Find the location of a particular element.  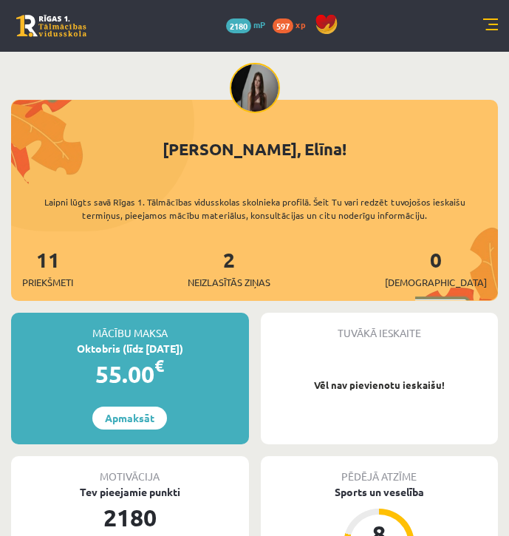

span: Priekšmeti is located at coordinates (47, 282).